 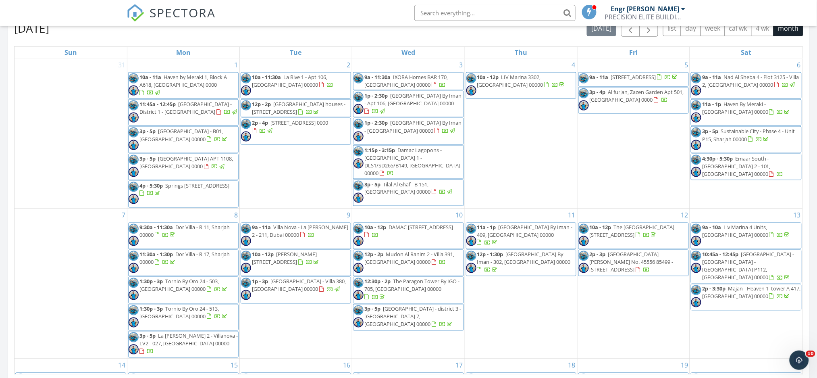 I want to click on span: 9a - 10a, so click(x=711, y=227).